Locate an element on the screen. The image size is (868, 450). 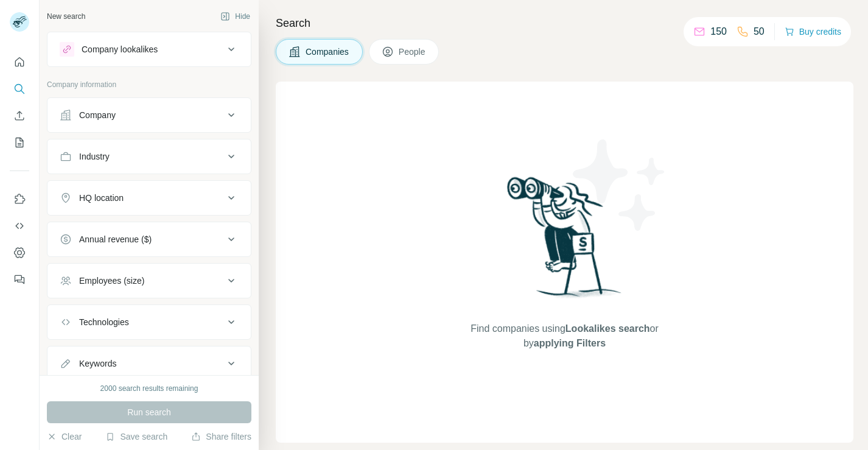
button: My lists is located at coordinates (20, 142).